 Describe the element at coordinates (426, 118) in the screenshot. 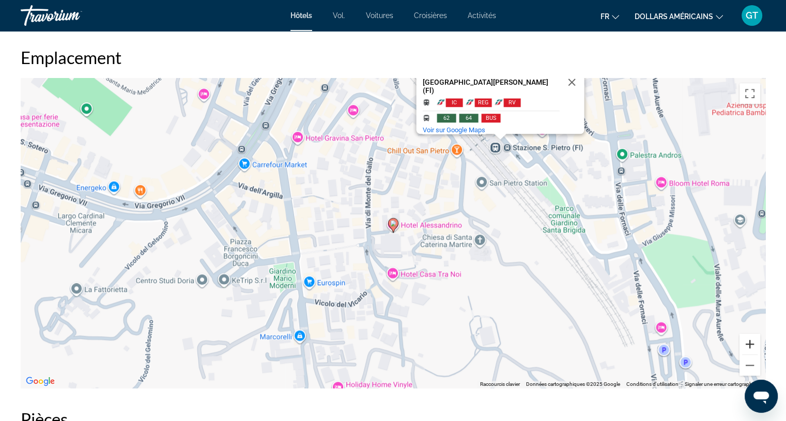

I see `img: Bus` at that location.